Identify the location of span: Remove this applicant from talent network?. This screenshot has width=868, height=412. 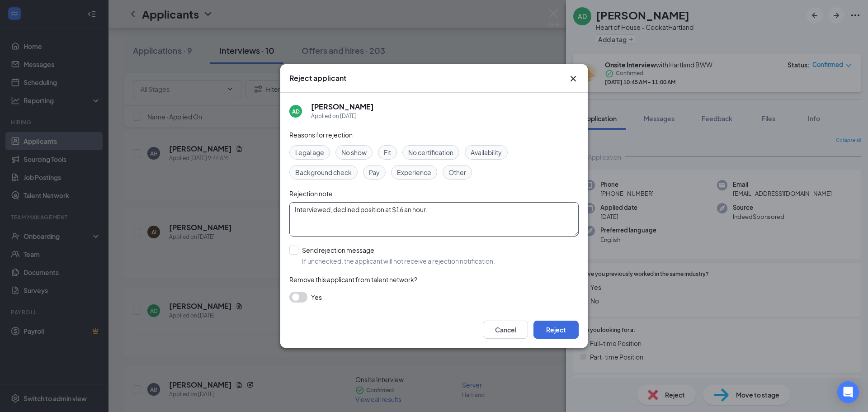
(353, 280).